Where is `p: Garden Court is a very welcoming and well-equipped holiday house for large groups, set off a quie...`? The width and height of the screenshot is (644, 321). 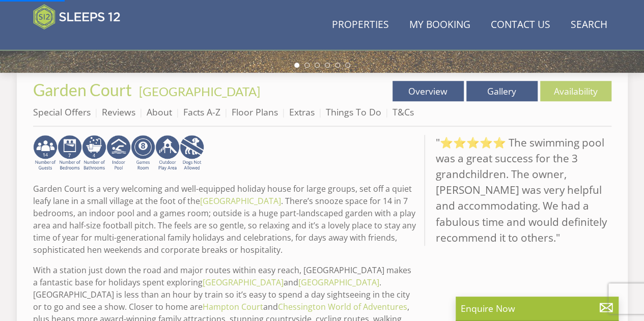 p: Garden Court is a very welcoming and well-equipped holiday house for large groups, set off a quie... is located at coordinates (225, 219).